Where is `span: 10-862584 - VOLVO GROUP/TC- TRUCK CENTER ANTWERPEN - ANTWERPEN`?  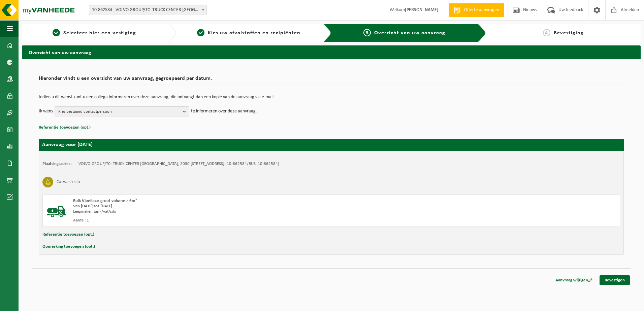
span: 10-862584 - VOLVO GROUP/TC- TRUCK CENTER ANTWERPEN - ANTWERPEN is located at coordinates (148, 10).